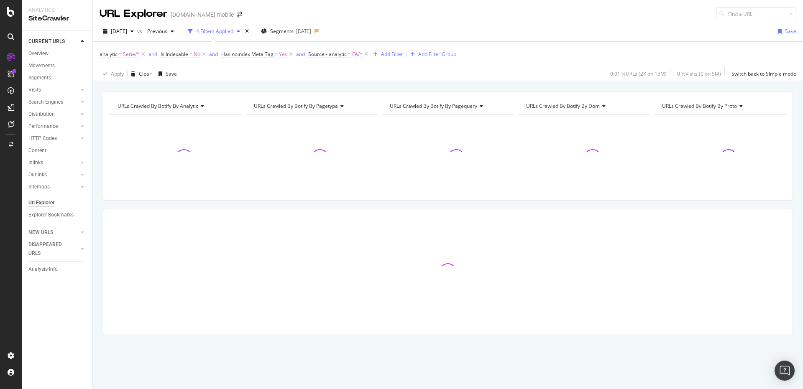 The width and height of the screenshot is (803, 389). What do you see at coordinates (112, 74) in the screenshot?
I see `button: Apply` at bounding box center [112, 74].